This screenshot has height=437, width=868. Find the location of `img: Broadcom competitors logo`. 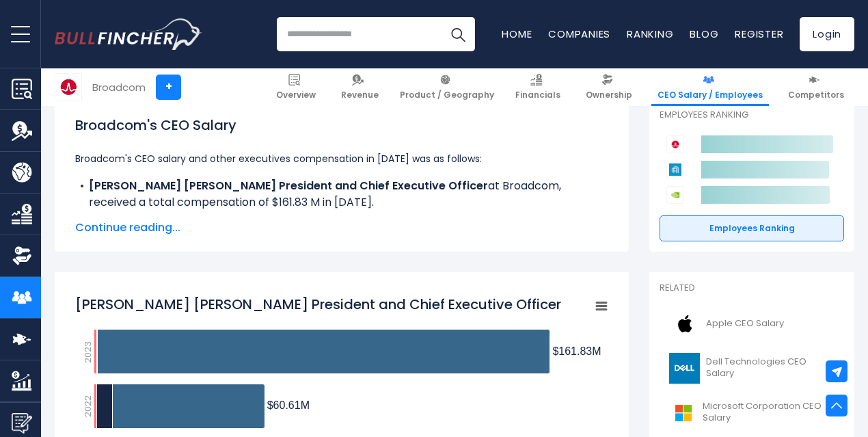

img: Broadcom competitors logo is located at coordinates (675, 144).